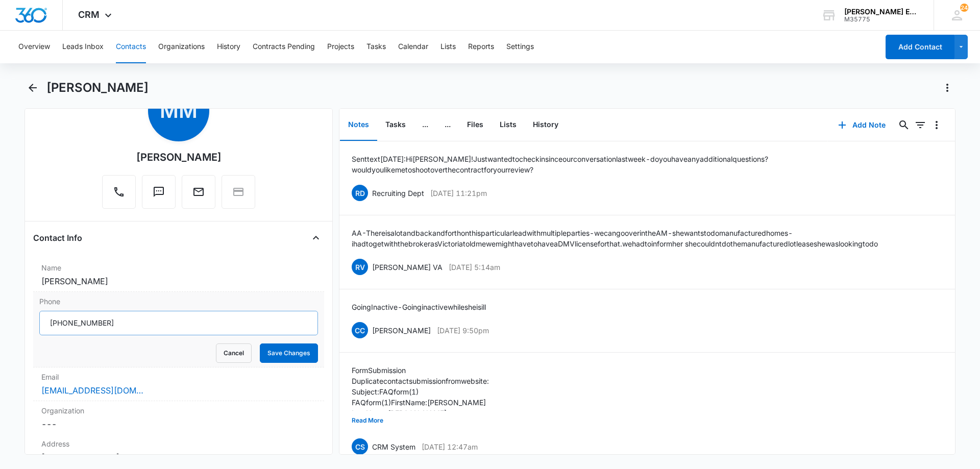 The width and height of the screenshot is (980, 469). I want to click on div: notifications count, so click(964, 7).